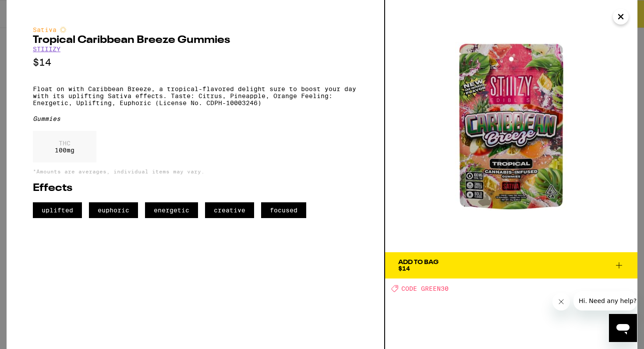 Image resolution: width=644 pixels, height=349 pixels. What do you see at coordinates (171, 210) in the screenshot?
I see `span: energetic` at bounding box center [171, 210].